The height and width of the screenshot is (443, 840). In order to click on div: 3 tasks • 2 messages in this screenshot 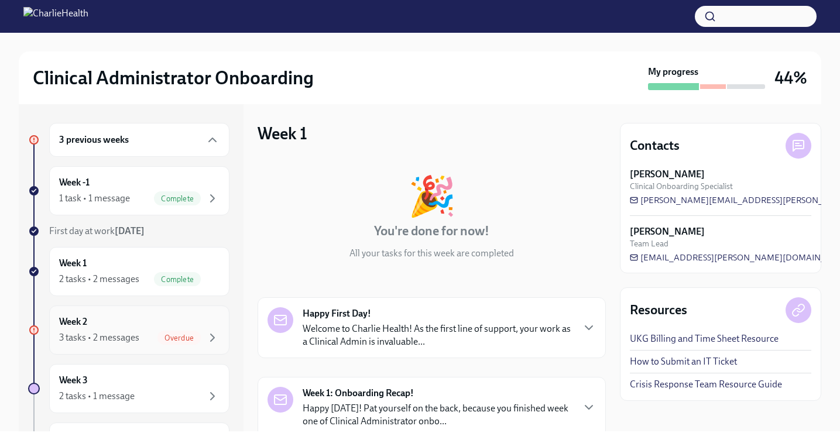, I will do `click(99, 338)`.